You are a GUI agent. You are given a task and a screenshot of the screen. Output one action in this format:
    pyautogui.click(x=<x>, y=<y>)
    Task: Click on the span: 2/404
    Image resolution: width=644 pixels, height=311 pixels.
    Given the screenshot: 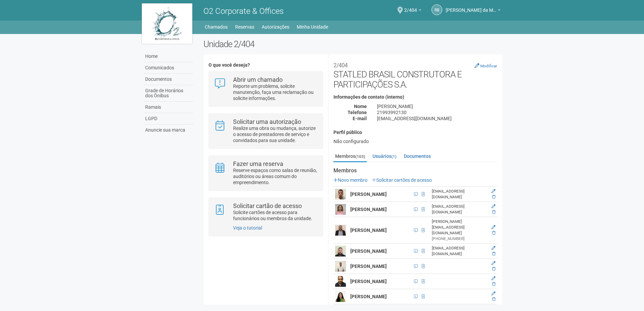 What is the action you would take?
    pyautogui.click(x=411, y=7)
    